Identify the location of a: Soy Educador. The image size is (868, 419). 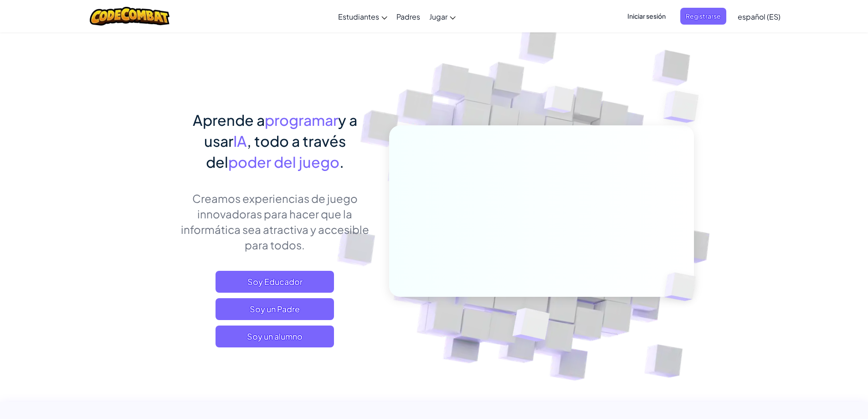
(275, 282).